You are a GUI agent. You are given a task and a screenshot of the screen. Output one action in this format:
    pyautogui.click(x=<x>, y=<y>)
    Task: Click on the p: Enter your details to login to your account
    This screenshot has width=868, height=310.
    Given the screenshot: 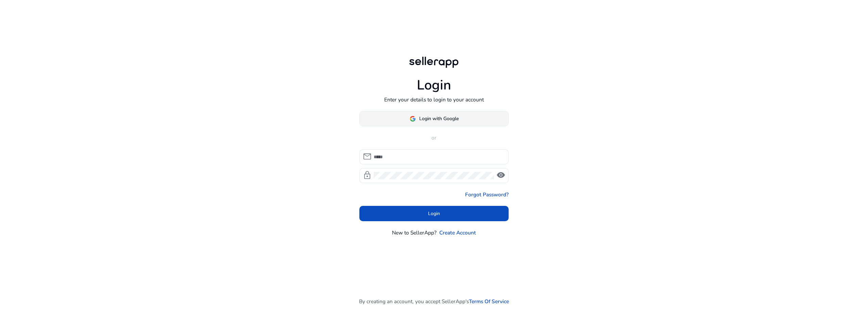 What is the action you would take?
    pyautogui.click(x=434, y=99)
    